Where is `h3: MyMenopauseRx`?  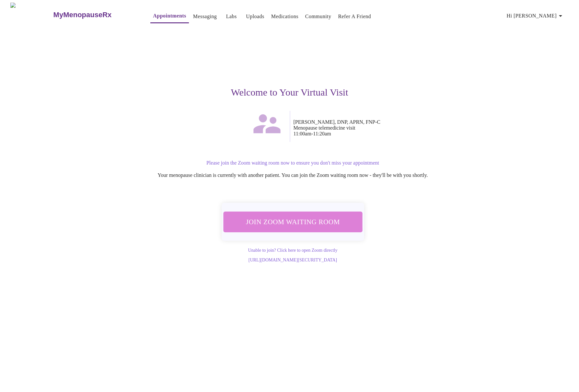 h3: MyMenopauseRx is located at coordinates (83, 15).